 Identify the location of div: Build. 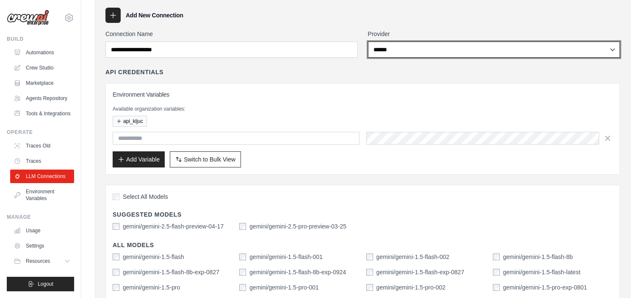
(40, 39).